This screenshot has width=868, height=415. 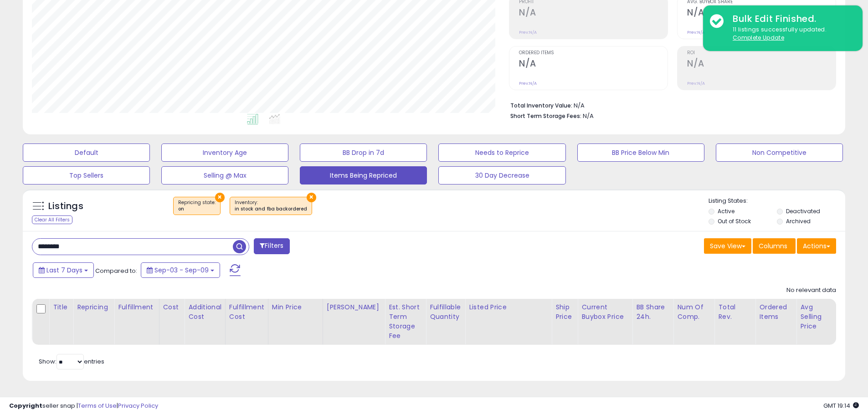 What do you see at coordinates (63, 270) in the screenshot?
I see `button: Last 7 Days` at bounding box center [63, 270].